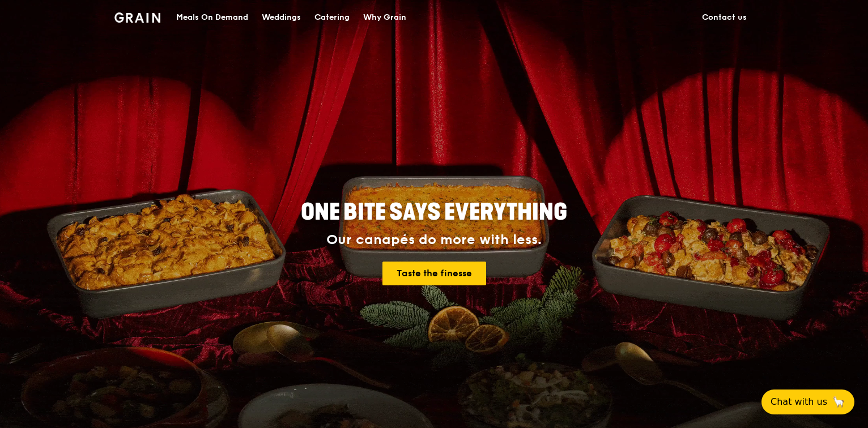  Describe the element at coordinates (434, 240) in the screenshot. I see `div: Our canapés do more with less.` at that location.